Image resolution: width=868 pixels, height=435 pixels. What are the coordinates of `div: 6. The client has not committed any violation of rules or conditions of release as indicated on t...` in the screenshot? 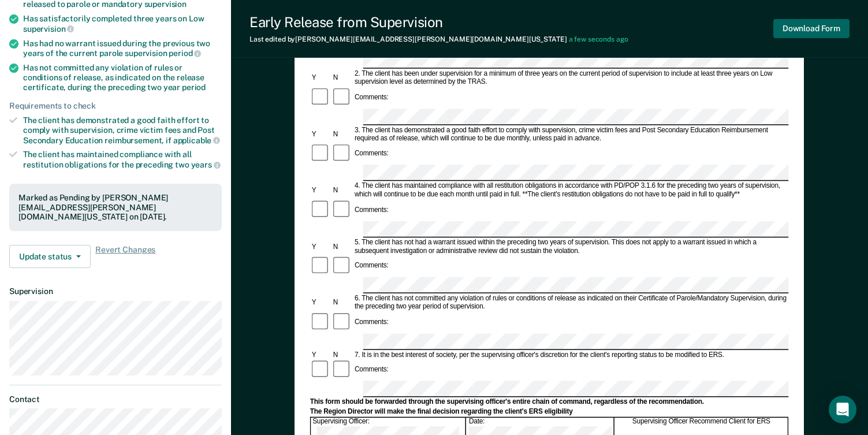 It's located at (571, 303).